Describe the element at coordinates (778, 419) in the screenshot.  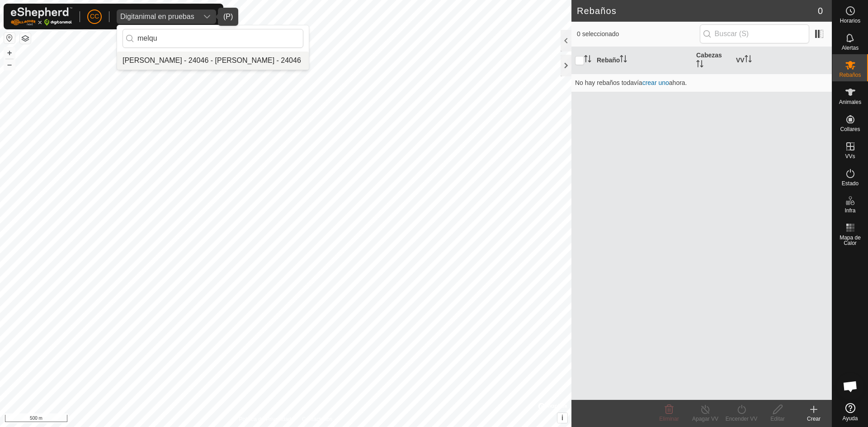
I see `div: Editar` at that location.